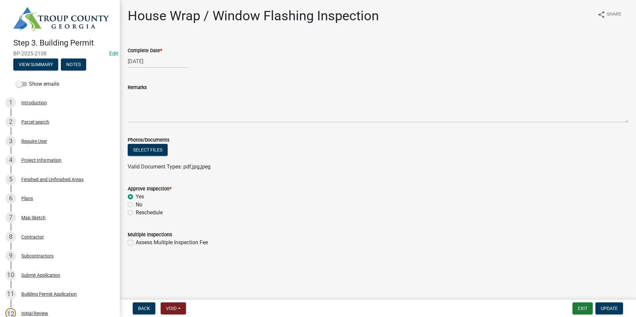  I want to click on input: mm/dd/yyyy, so click(158, 61).